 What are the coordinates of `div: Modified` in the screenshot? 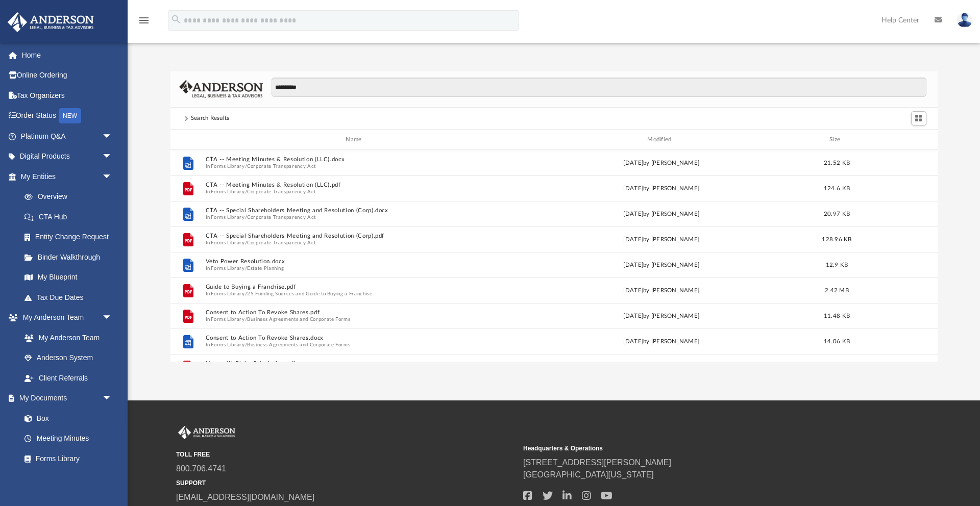 It's located at (661, 140).